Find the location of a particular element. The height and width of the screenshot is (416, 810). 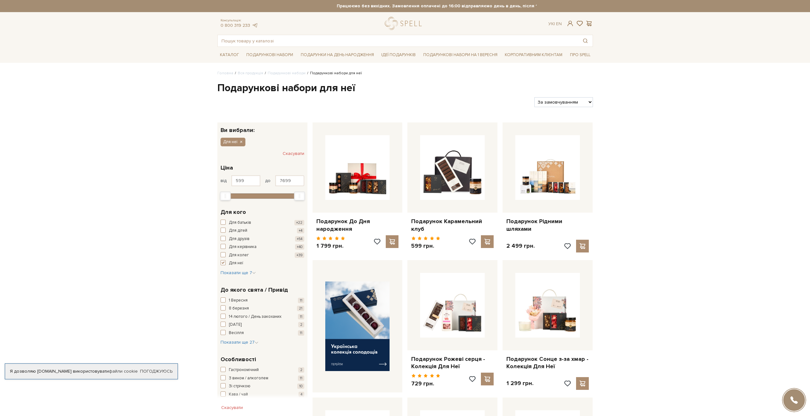

span: Для кого is located at coordinates (233, 212).